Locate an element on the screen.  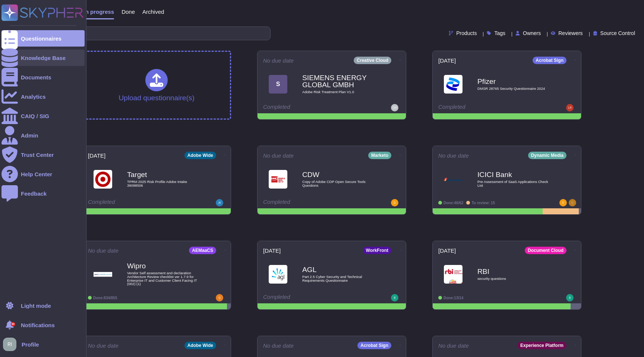
div: WorkFront is located at coordinates (377, 250).